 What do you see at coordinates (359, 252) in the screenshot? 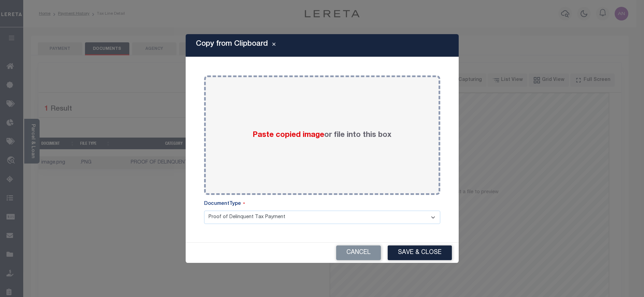
I see `button: Cancel` at bounding box center [359, 252].